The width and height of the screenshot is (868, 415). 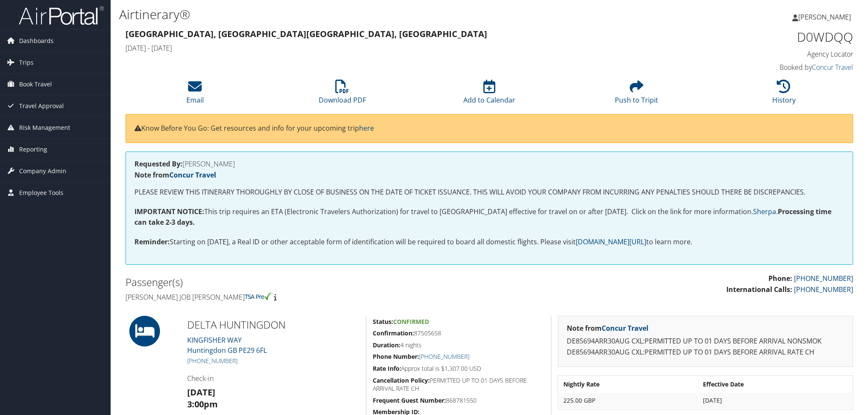 What do you see at coordinates (459, 345) in the screenshot?
I see `h5: 4 nights` at bounding box center [459, 345].